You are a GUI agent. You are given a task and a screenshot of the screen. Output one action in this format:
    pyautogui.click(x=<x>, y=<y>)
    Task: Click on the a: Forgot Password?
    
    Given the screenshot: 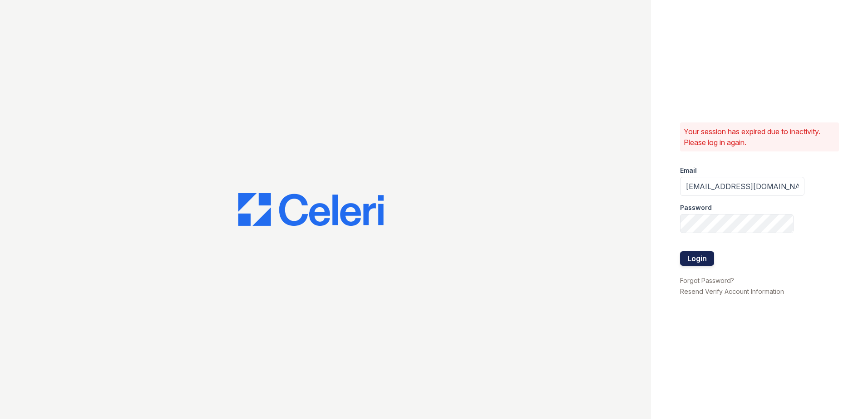 What is the action you would take?
    pyautogui.click(x=707, y=280)
    